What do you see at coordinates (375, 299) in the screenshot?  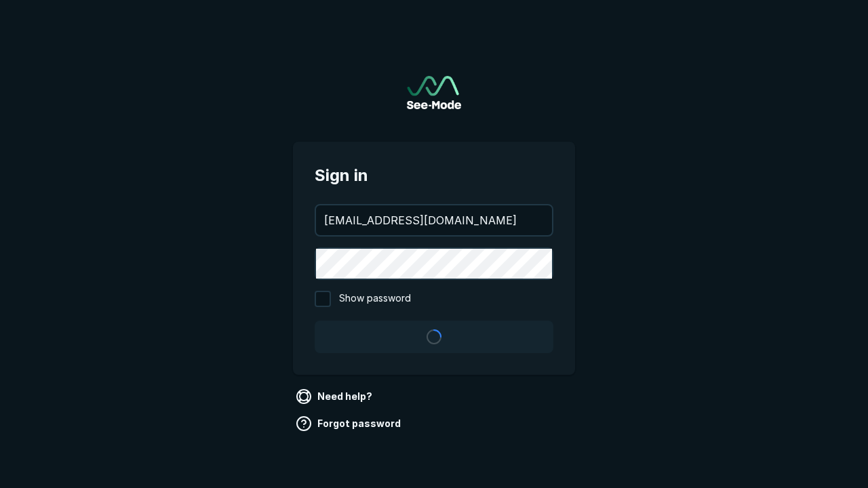 I see `span: Show password` at bounding box center [375, 299].